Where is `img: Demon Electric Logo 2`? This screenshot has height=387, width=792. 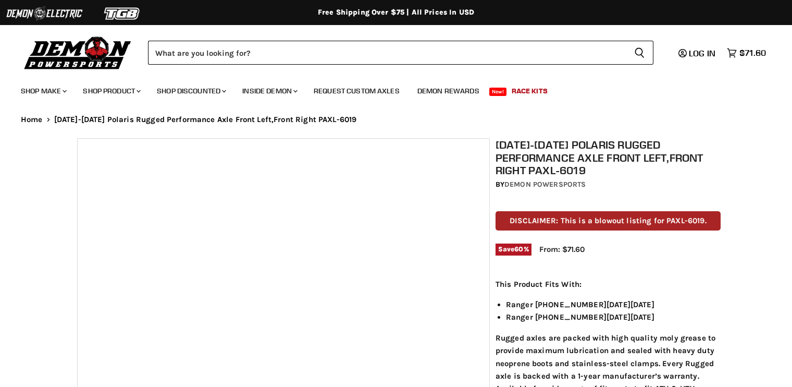 img: Demon Electric Logo 2 is located at coordinates (44, 14).